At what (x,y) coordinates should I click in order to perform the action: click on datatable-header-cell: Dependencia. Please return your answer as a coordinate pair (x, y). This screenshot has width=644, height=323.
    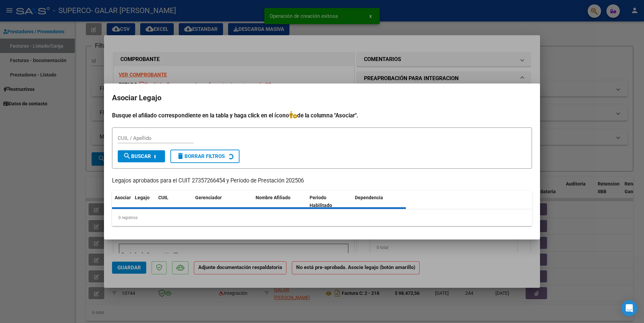
    Looking at the image, I should click on (379, 201).